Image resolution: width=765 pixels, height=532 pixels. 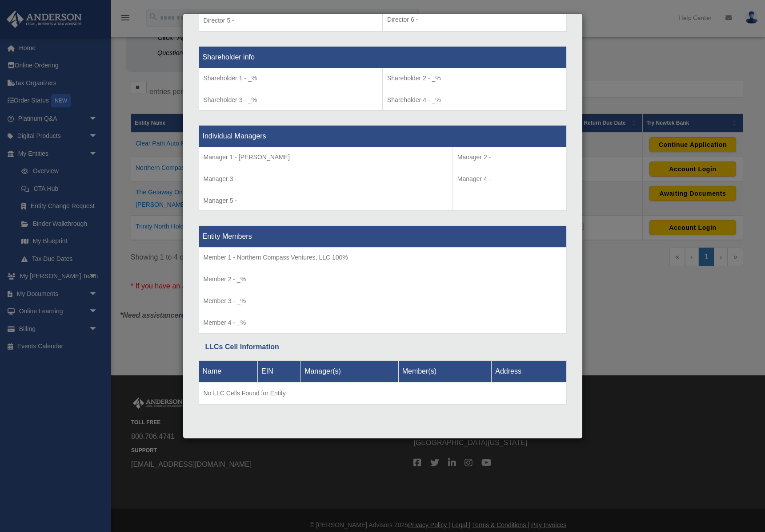 I want to click on th: EIN, so click(x=279, y=371).